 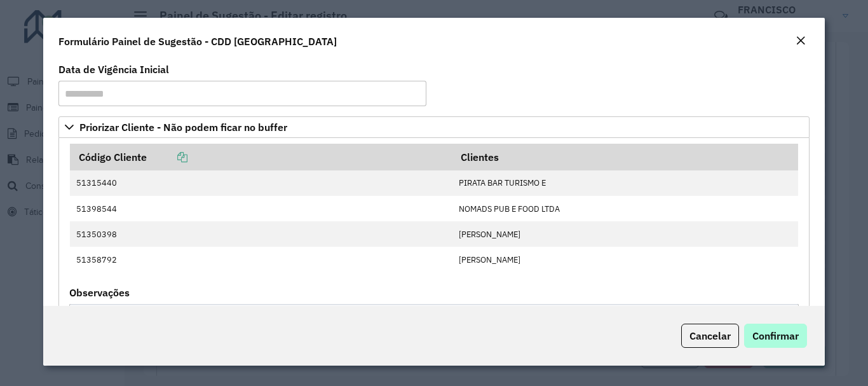 I want to click on span: Priorizar Cliente - Não podem ficar no buffer, so click(x=183, y=127).